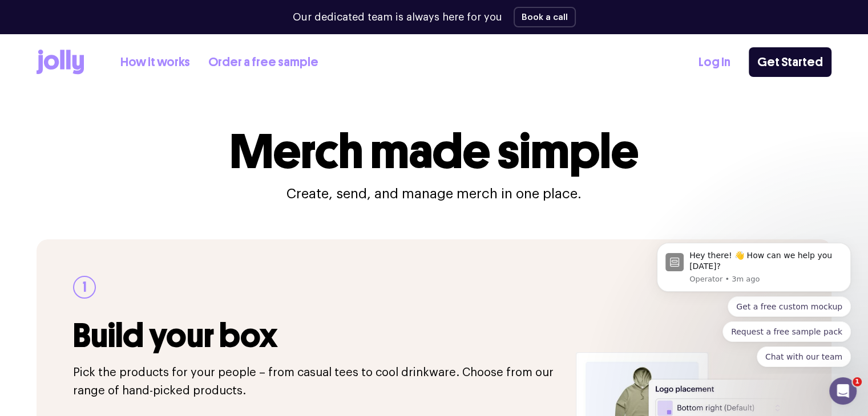 Image resolution: width=868 pixels, height=416 pixels. I want to click on a: Log In, so click(715, 62).